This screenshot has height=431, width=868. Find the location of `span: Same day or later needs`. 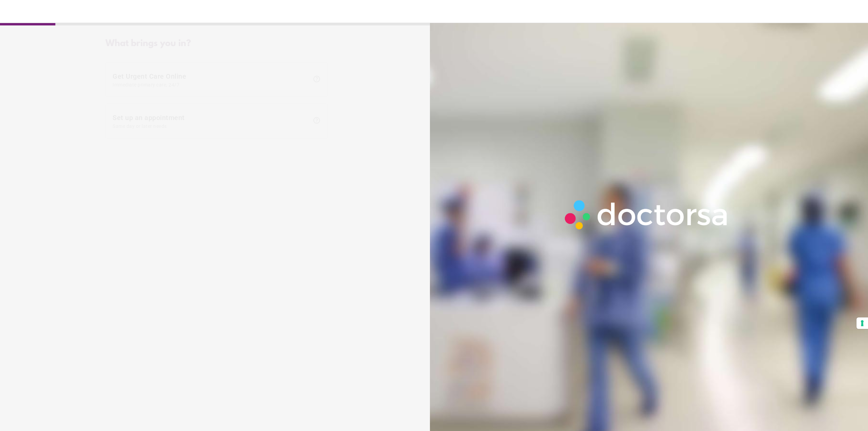

span: Same day or later needs is located at coordinates (211, 126).